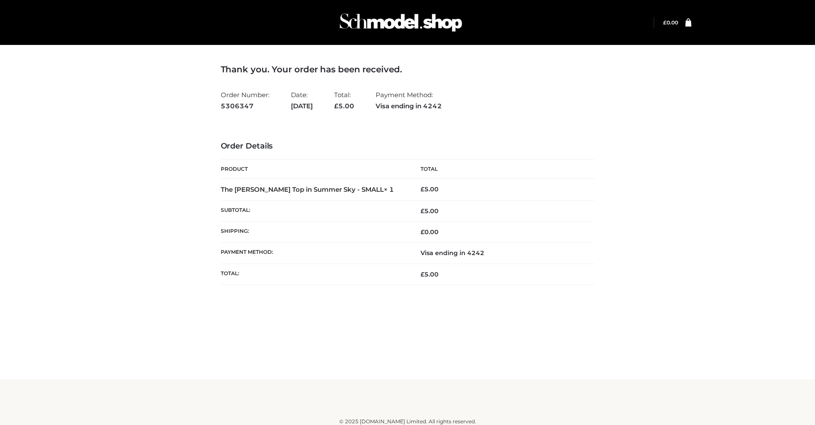  Describe the element at coordinates (671, 22) in the screenshot. I see `a: £0.00` at that location.